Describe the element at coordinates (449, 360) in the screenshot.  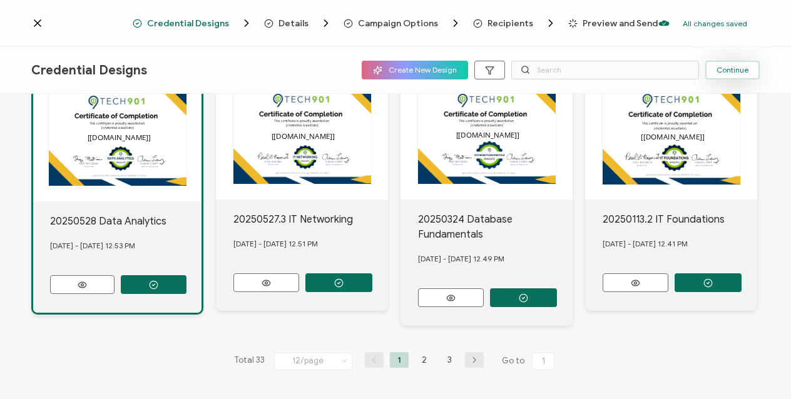
I see `li: 3` at that location.